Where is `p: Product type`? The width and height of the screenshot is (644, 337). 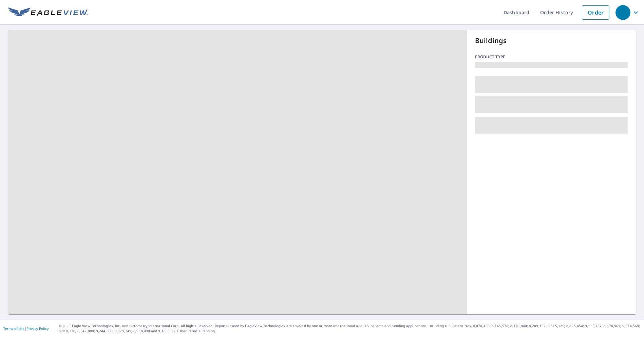
p: Product type is located at coordinates (552, 57).